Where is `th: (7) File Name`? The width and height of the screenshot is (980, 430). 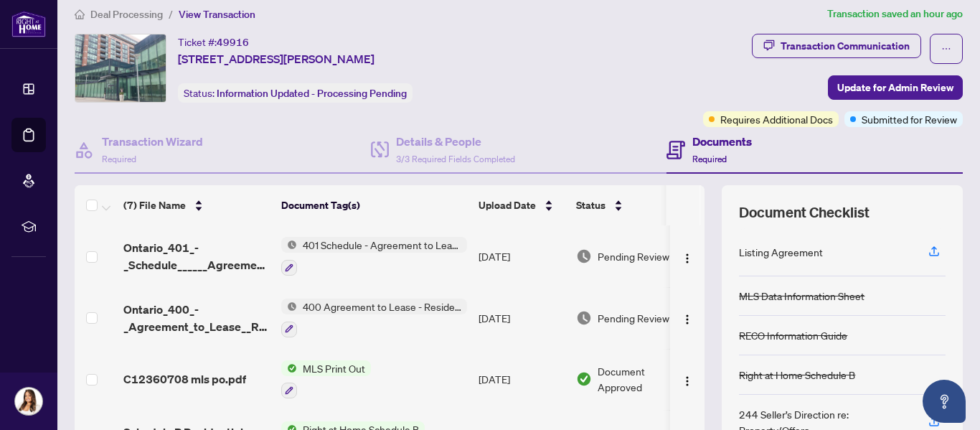
th: (7) File Name is located at coordinates (197, 205).